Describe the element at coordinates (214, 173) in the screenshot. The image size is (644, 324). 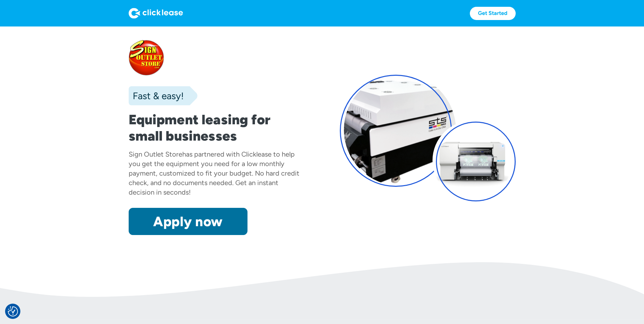
I see `div: has partnered with Clicklease to help you get the equipment you need for a low monthly payment, c...` at that location.